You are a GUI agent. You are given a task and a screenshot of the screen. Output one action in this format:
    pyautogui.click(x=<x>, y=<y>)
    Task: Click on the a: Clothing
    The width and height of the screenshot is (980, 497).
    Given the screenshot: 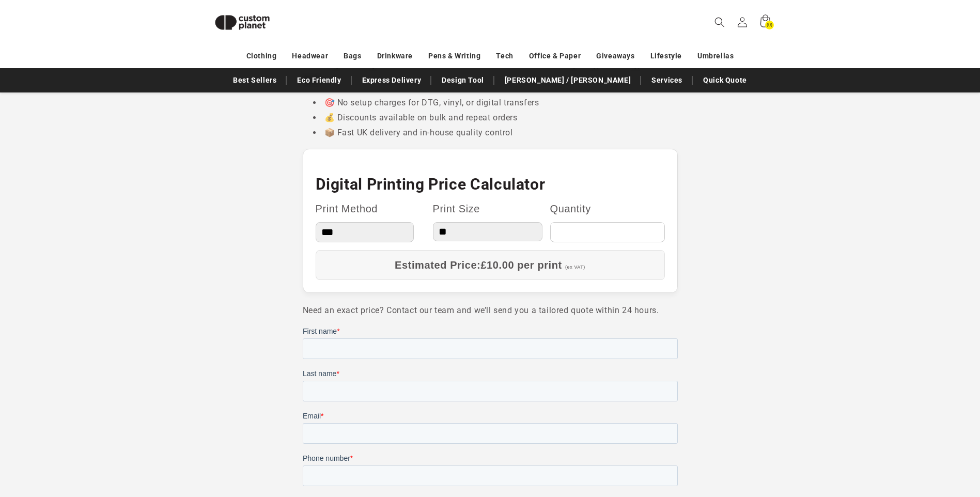 What is the action you would take?
    pyautogui.click(x=262, y=56)
    